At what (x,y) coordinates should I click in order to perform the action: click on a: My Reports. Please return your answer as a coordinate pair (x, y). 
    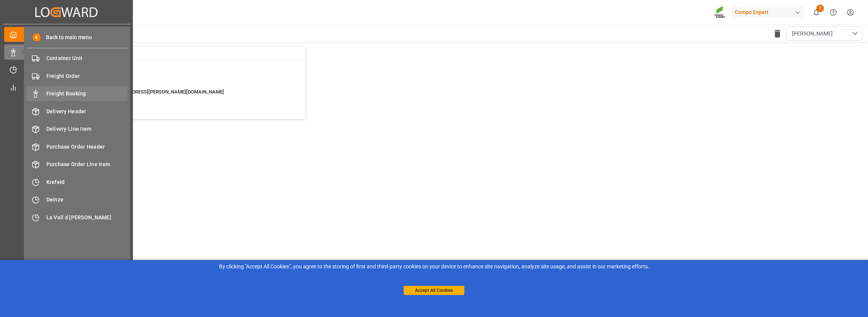
    Looking at the image, I should click on (66, 87).